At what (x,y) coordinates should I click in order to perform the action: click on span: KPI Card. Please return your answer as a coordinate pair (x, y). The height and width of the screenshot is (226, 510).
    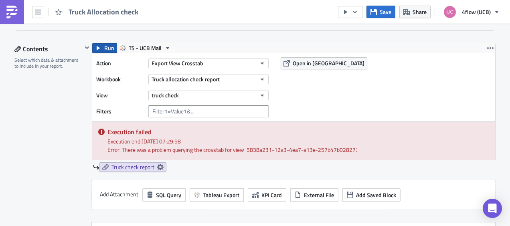
    Looking at the image, I should click on (272, 195).